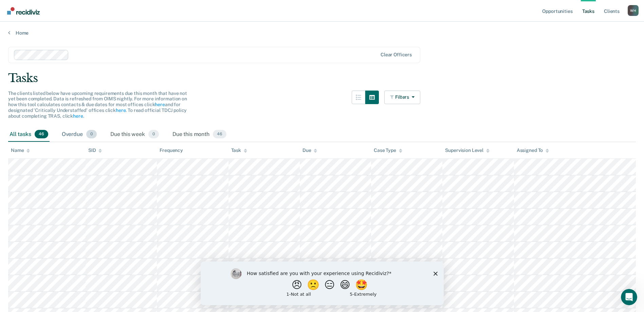 This screenshot has width=644, height=312. What do you see at coordinates (23, 11) in the screenshot?
I see `img: Recidiviz` at bounding box center [23, 11].